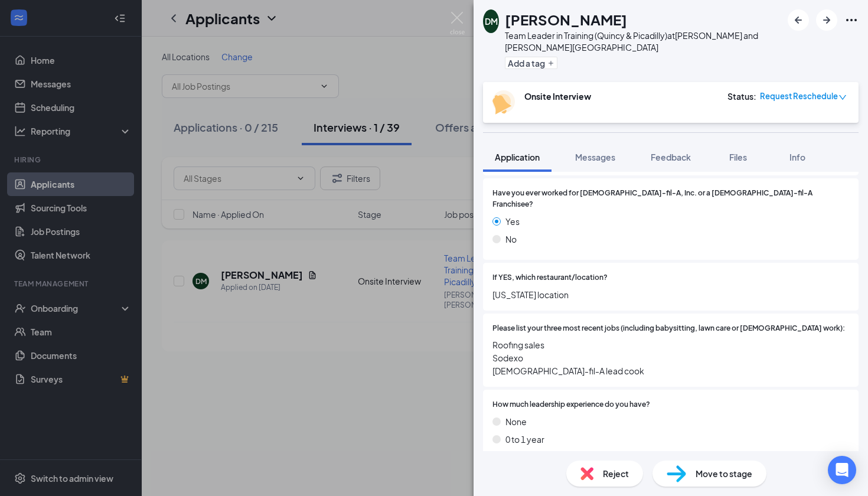 This screenshot has height=496, width=868. Describe the element at coordinates (551, 63) in the screenshot. I see `svg: Plus` at that location.